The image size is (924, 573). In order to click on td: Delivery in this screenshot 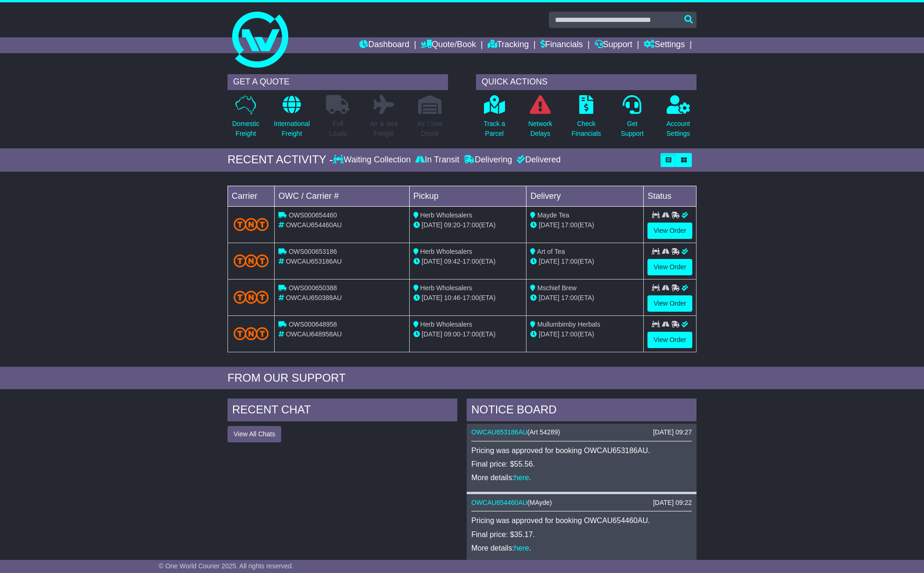, I will do `click(585, 196)`.